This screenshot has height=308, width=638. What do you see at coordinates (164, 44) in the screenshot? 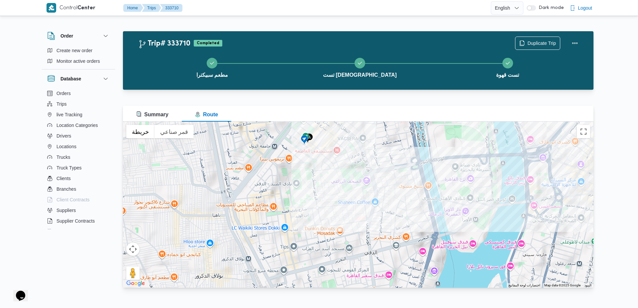
I see `h2: Trip# 333710` at bounding box center [164, 44].